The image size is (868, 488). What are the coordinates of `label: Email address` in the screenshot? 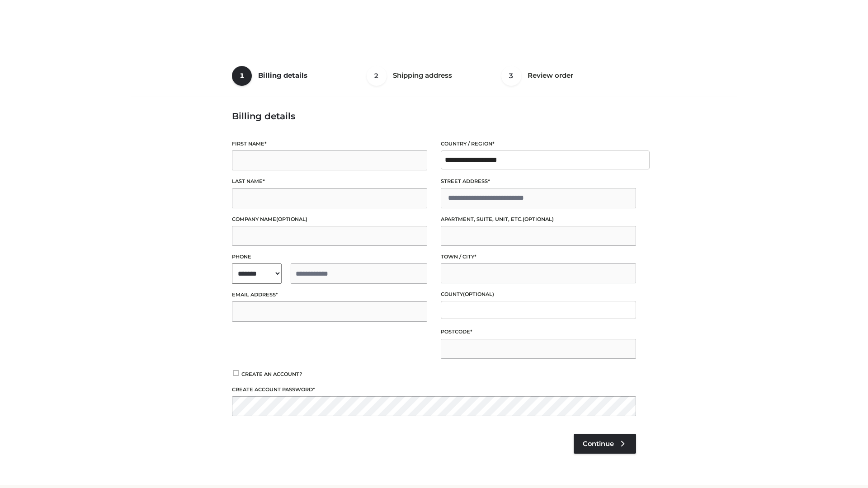 It's located at (329, 294).